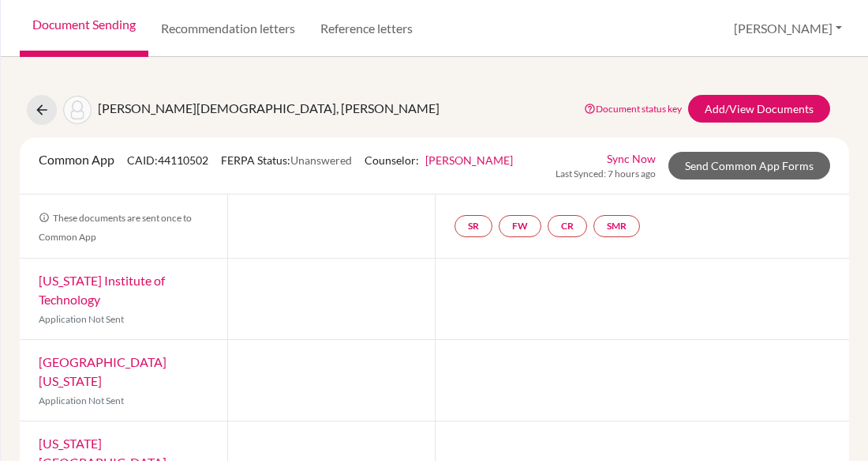  I want to click on a: Sync Now, so click(632, 158).